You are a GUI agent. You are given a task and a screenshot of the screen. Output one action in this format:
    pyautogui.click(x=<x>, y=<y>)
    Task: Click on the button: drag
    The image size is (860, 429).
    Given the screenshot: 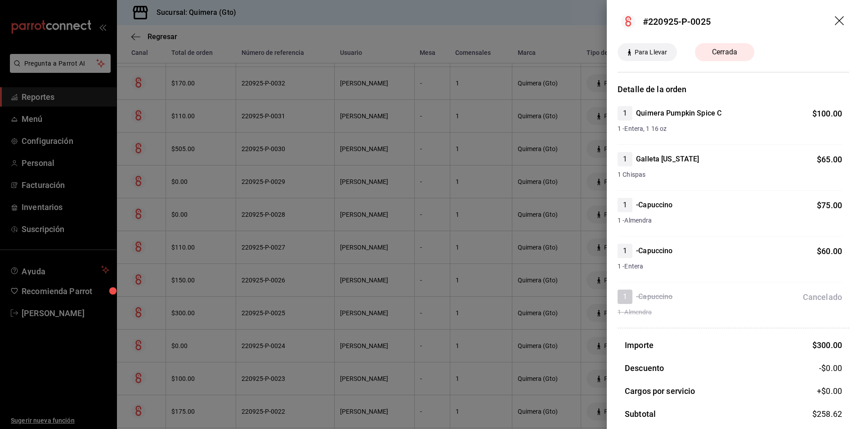 What is the action you would take?
    pyautogui.click(x=840, y=22)
    